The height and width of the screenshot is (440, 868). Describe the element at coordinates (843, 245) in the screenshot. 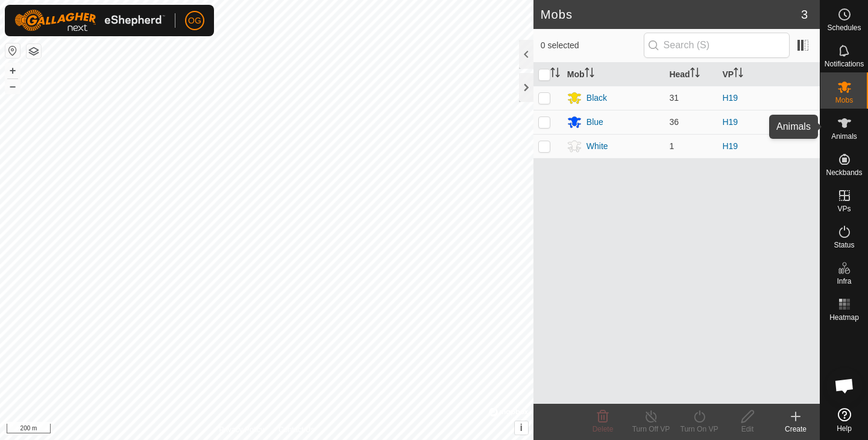

I see `span: Status` at that location.